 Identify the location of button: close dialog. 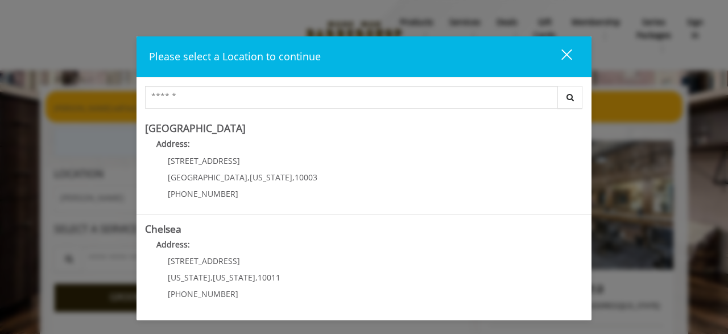
(560, 56).